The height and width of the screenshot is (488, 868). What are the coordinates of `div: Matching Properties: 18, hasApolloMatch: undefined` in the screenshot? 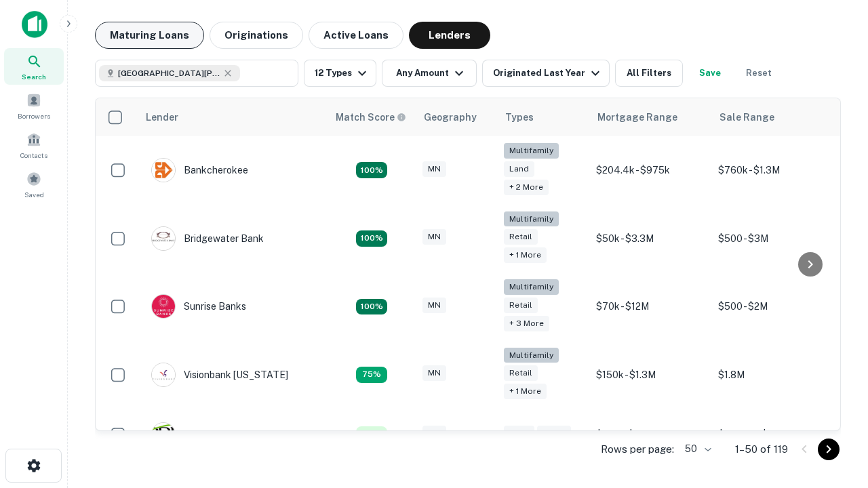 It's located at (372, 170).